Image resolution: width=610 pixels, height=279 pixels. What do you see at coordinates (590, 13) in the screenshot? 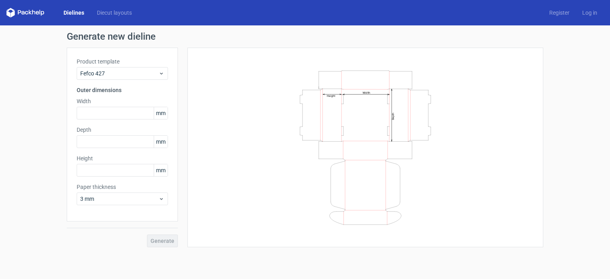
I see `a: Log in` at bounding box center [590, 13].